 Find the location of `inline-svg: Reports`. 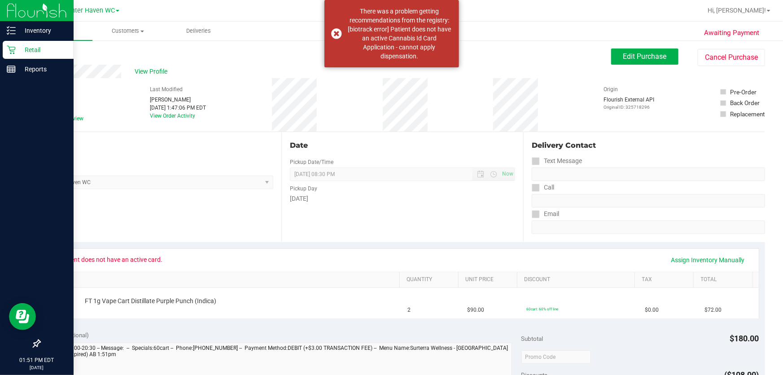

inline-svg: Reports is located at coordinates (11, 69).